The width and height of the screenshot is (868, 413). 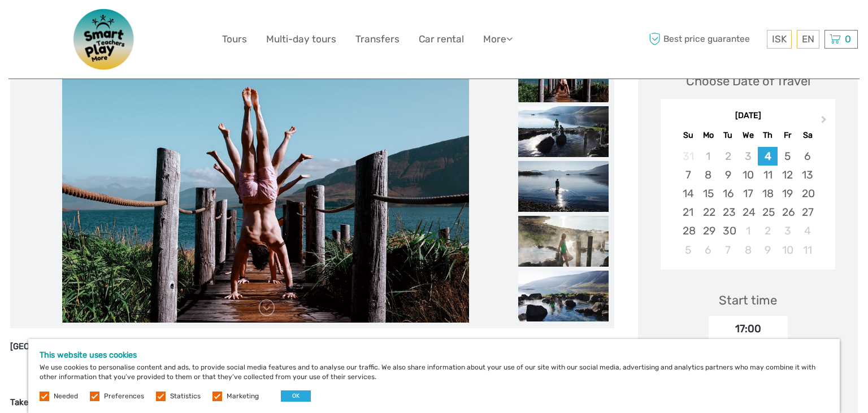 I want to click on div: Sa, so click(x=807, y=135).